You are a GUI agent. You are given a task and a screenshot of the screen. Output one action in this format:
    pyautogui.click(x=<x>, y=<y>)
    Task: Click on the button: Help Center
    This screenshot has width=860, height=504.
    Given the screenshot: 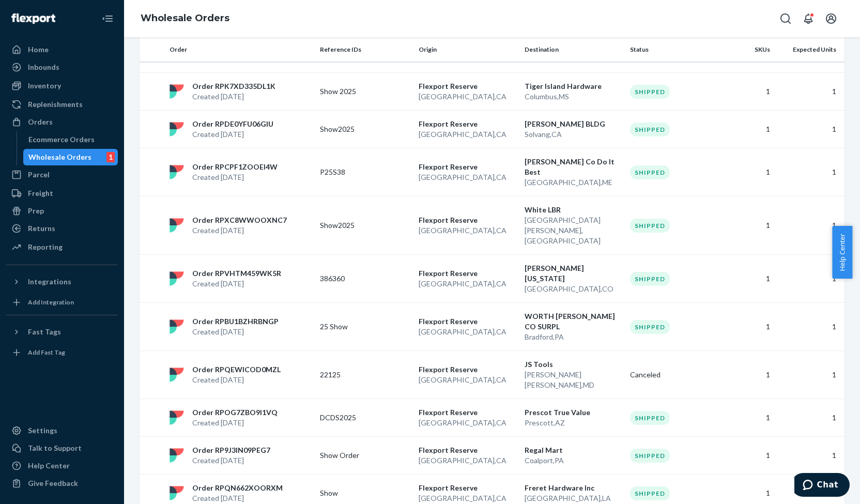 What is the action you would take?
    pyautogui.click(x=842, y=252)
    